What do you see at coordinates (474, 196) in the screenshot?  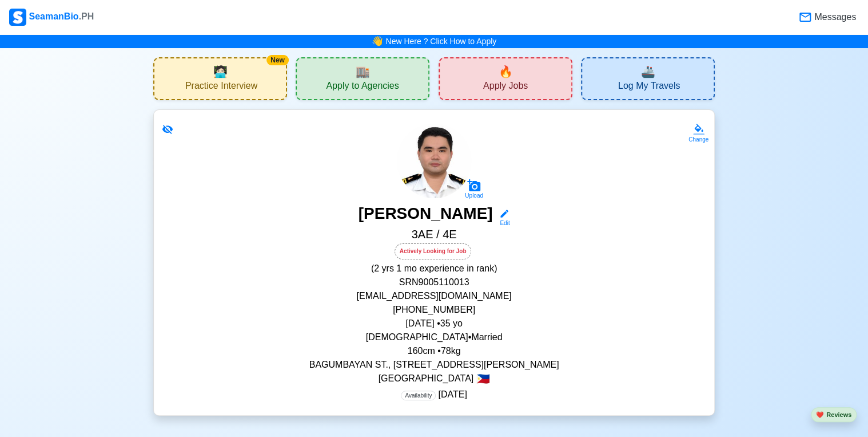 I see `div: Upload` at bounding box center [474, 196].